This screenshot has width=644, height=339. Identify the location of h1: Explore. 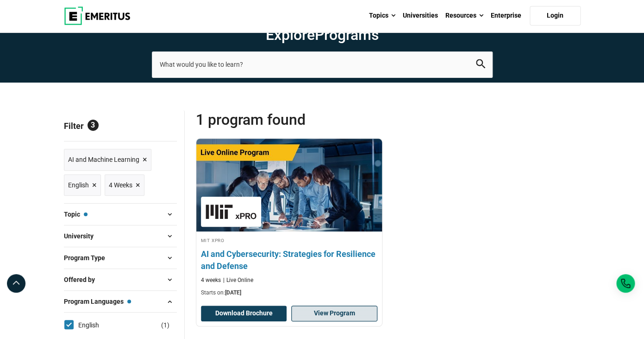
(322, 35).